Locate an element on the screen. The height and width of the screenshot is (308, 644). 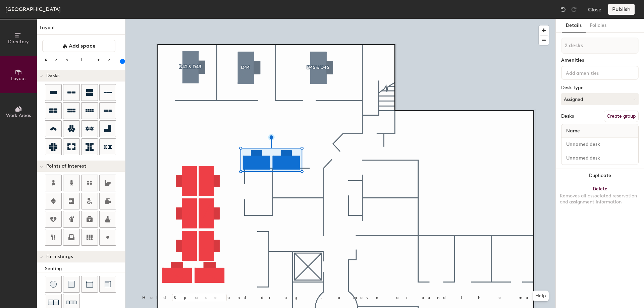
button: Policies is located at coordinates (598, 25).